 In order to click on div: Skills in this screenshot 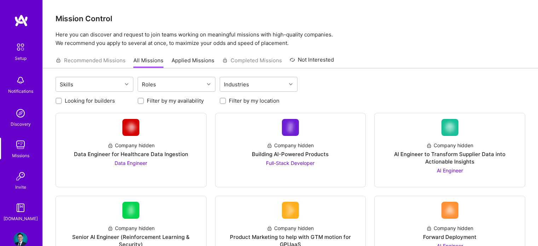, I will do `click(67, 84)`.